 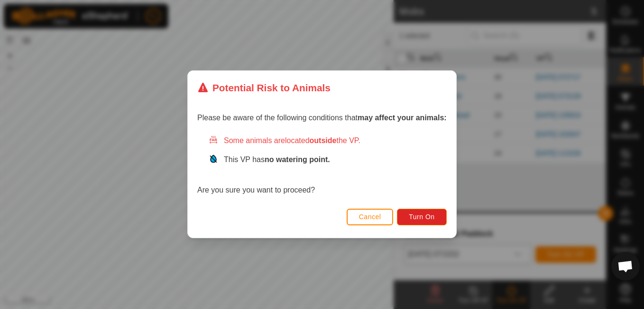 I want to click on strong: no watering point., so click(x=297, y=159).